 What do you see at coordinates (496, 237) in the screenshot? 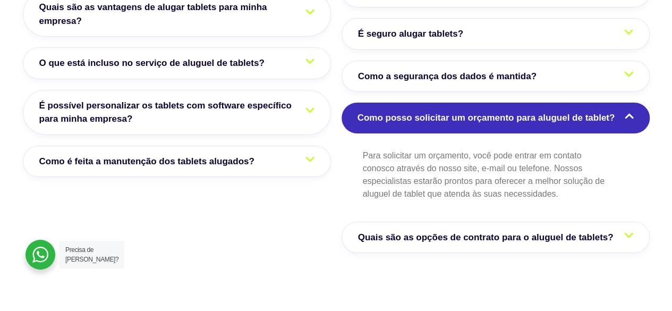
I see `a: Quais são as opções de contrato para o aluguel de tablets?` at bounding box center [496, 237].